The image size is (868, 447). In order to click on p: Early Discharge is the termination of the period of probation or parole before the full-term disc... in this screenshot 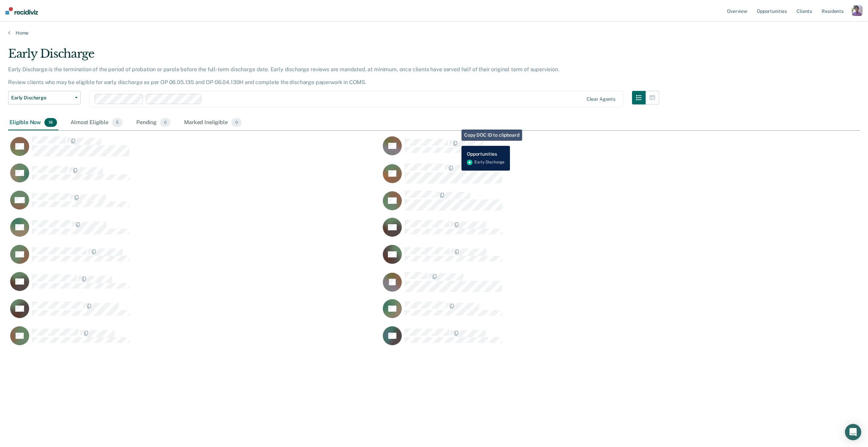, I will do `click(284, 76)`.